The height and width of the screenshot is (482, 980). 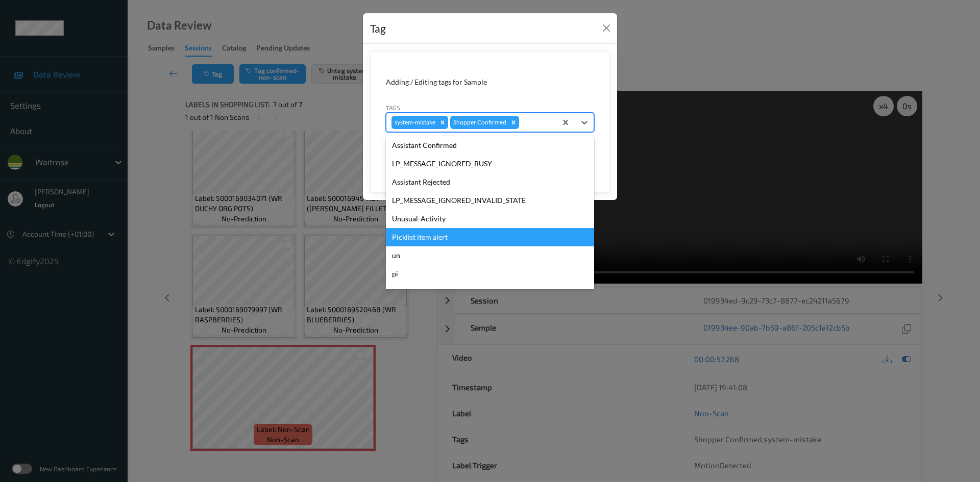 What do you see at coordinates (443, 122) in the screenshot?
I see `div: Remove system-mistake` at bounding box center [443, 122].